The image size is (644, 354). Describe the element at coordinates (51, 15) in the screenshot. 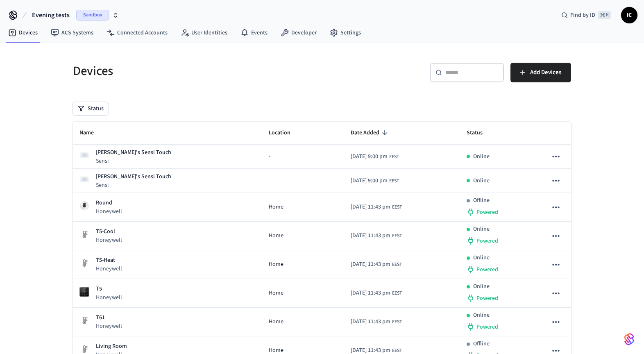

I see `span: Evening tests` at that location.